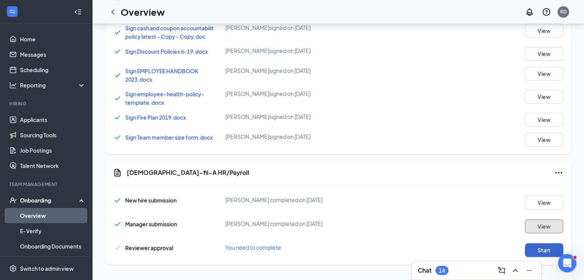  What do you see at coordinates (53, 262) in the screenshot?
I see `a: Activity log` at bounding box center [53, 262].